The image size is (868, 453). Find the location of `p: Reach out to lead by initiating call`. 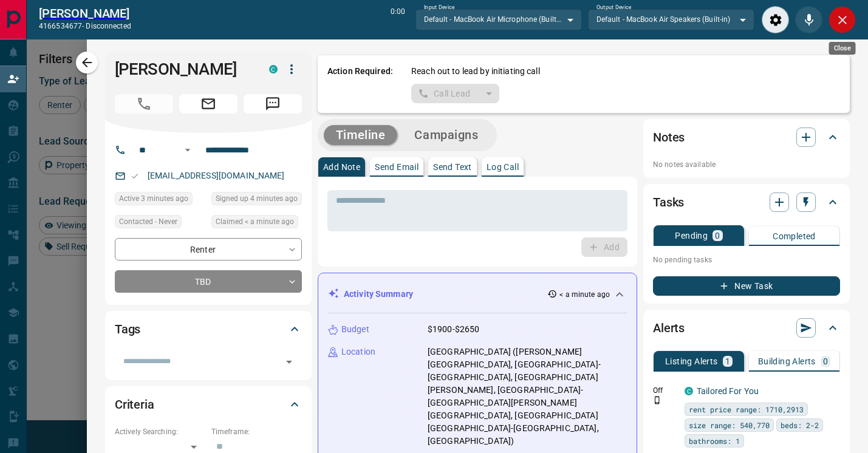

p: Reach out to lead by initiating call is located at coordinates (476, 71).